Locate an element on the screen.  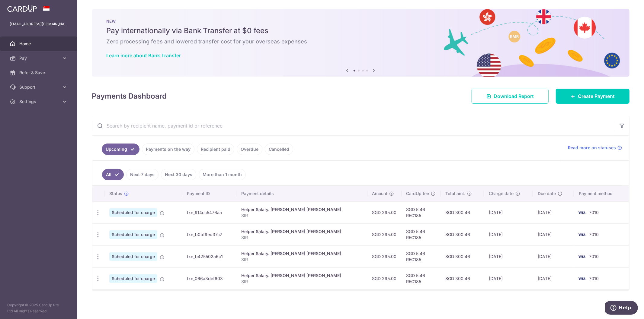
a: Download Report is located at coordinates (510, 96).